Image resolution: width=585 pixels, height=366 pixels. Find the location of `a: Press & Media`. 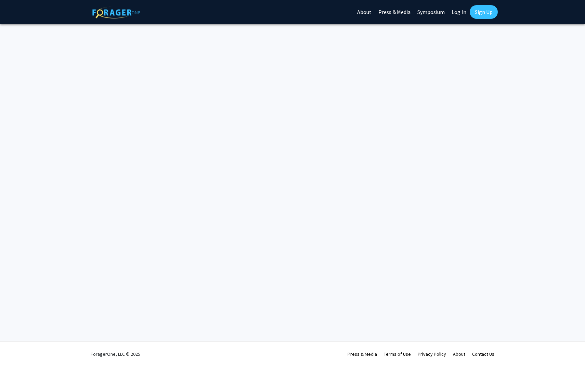

a: Press & Media is located at coordinates (362, 354).